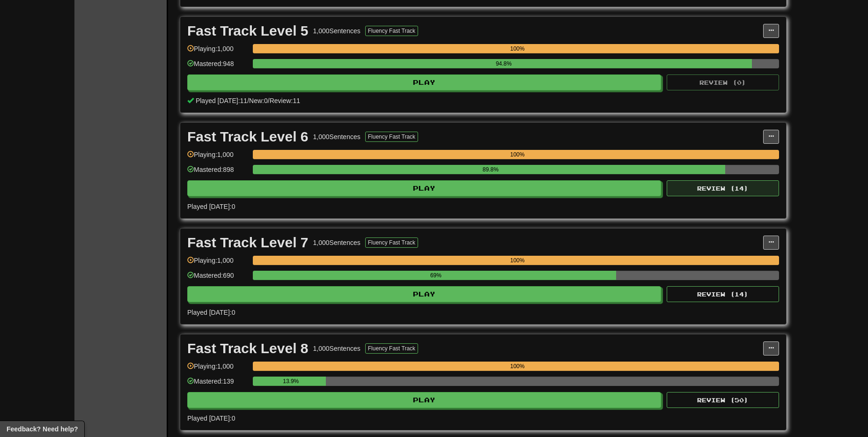 This screenshot has height=437, width=868. What do you see at coordinates (248, 31) in the screenshot?
I see `div: Fast Track Level 5` at bounding box center [248, 31].